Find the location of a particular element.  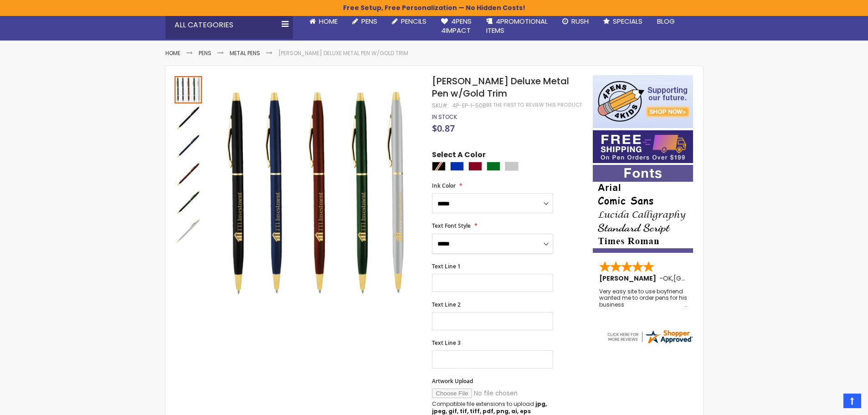

span: Ink Color is located at coordinates (444, 185).